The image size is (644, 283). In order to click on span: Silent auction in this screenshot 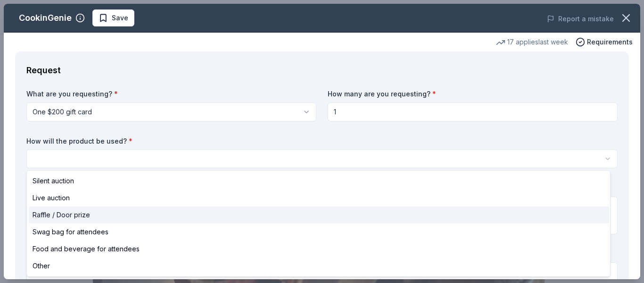, I will do `click(54, 181)`.